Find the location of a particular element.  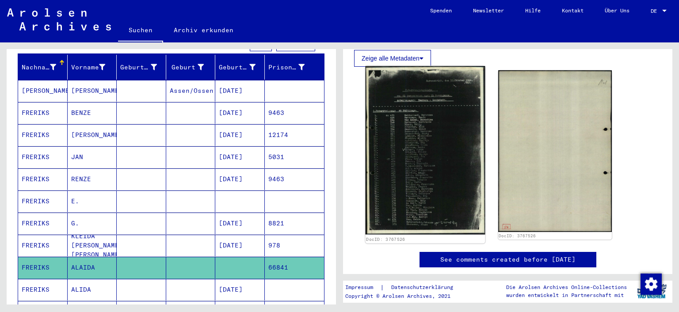

img: 002.jpg is located at coordinates (555, 151).